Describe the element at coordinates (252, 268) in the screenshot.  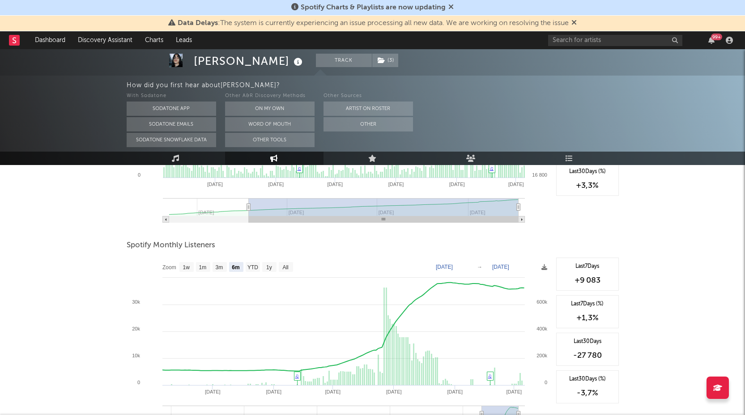
I see `text: YTD` at that location.